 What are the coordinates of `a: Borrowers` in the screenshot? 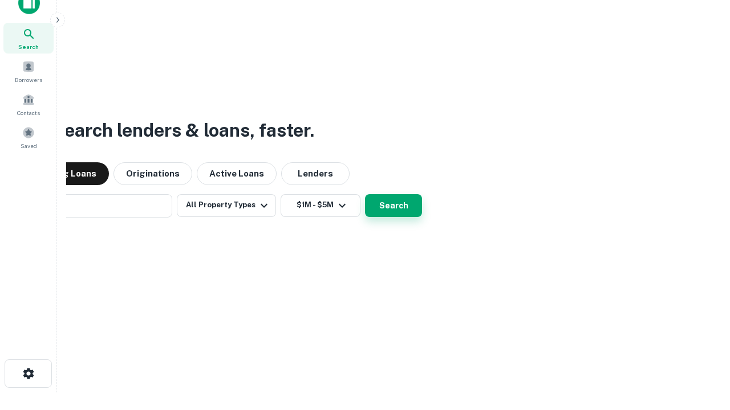 It's located at (28, 71).